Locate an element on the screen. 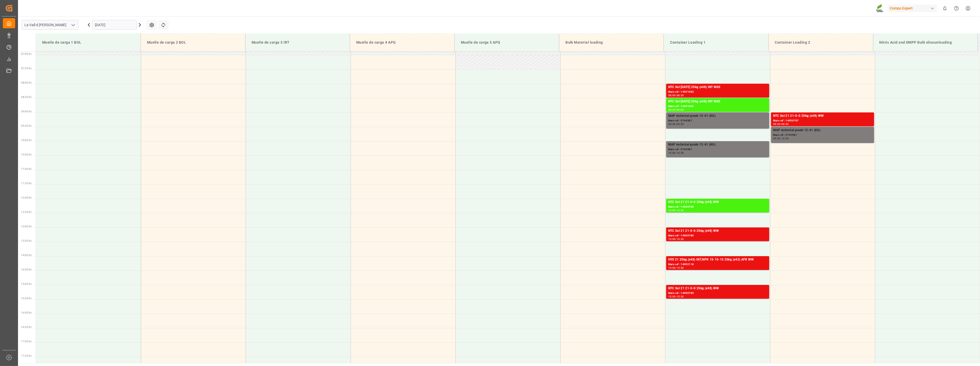 Image resolution: width=980 pixels, height=366 pixels. div: 10:35 is located at coordinates (680, 153).